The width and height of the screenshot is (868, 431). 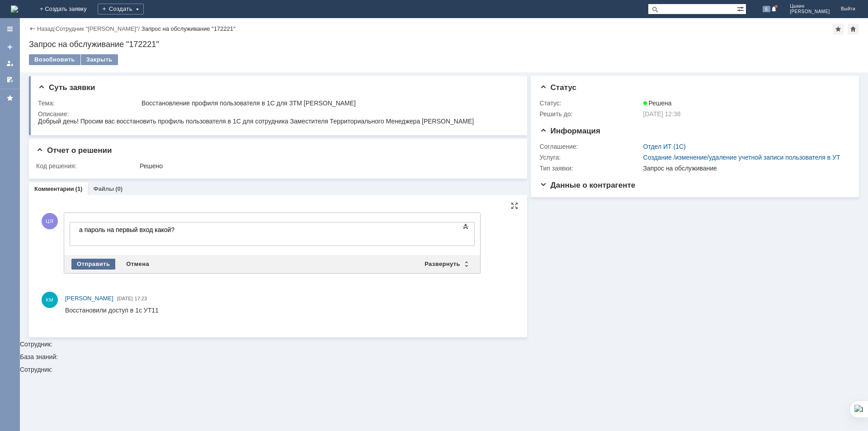 I want to click on a: Комментарии, so click(x=54, y=189).